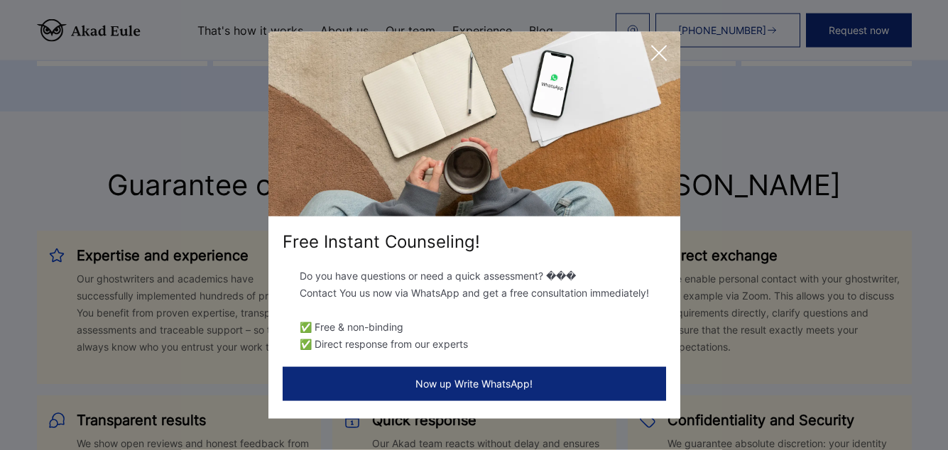 The height and width of the screenshot is (450, 948). I want to click on li: ✅ Direct response from our experts, so click(474, 344).